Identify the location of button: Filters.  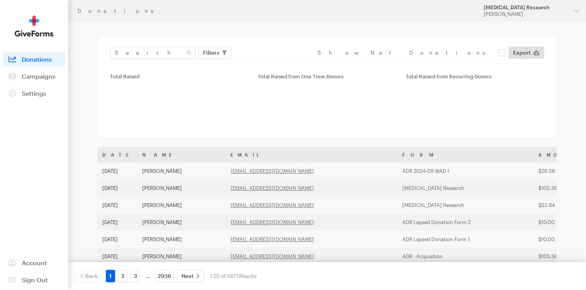
(215, 53).